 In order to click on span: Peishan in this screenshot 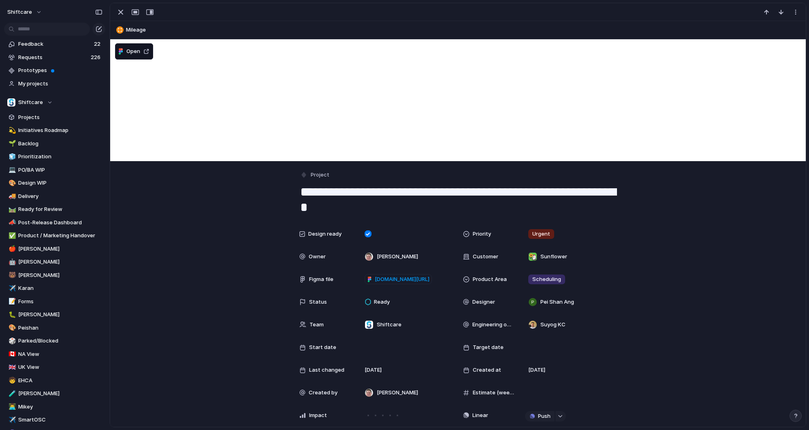, I will do `click(60, 328)`.